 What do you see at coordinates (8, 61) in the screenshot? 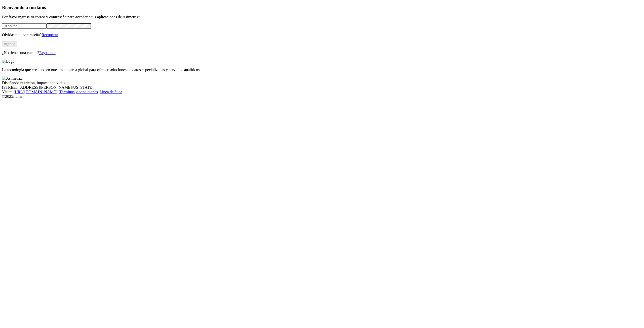
I see `img: Logo` at bounding box center [8, 61].